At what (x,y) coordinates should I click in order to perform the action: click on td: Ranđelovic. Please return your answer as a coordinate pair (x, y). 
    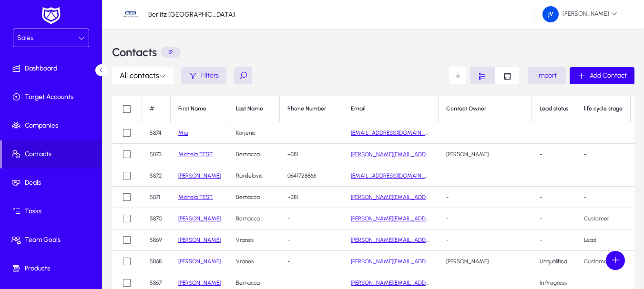
    Looking at the image, I should click on (254, 176).